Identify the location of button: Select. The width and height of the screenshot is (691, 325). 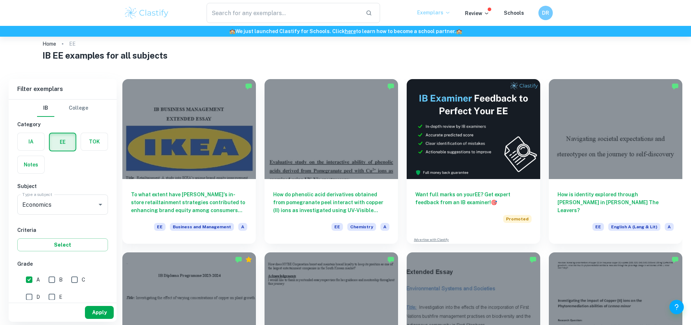
(63, 245).